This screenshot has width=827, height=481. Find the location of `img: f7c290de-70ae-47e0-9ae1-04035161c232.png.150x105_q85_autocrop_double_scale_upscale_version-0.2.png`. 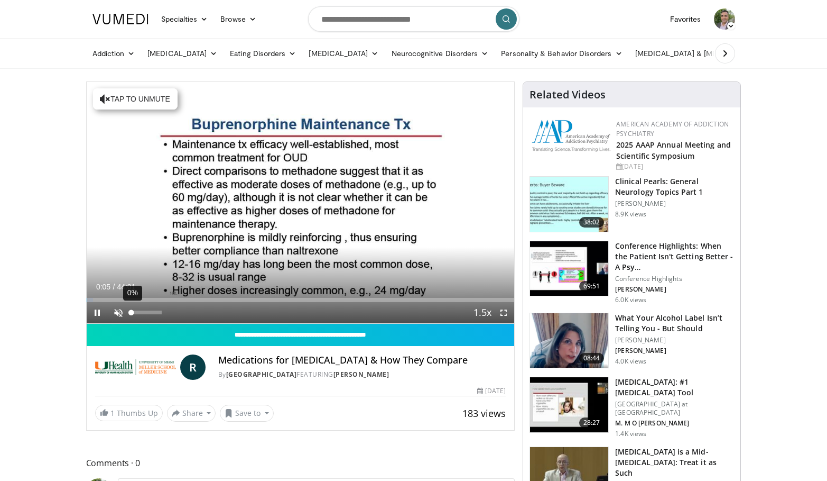

img: f7c290de-70ae-47e0-9ae1-04035161c232.png.150x105_q85_autocrop_double_scale_upscale_version-0.2.png is located at coordinates (571, 135).